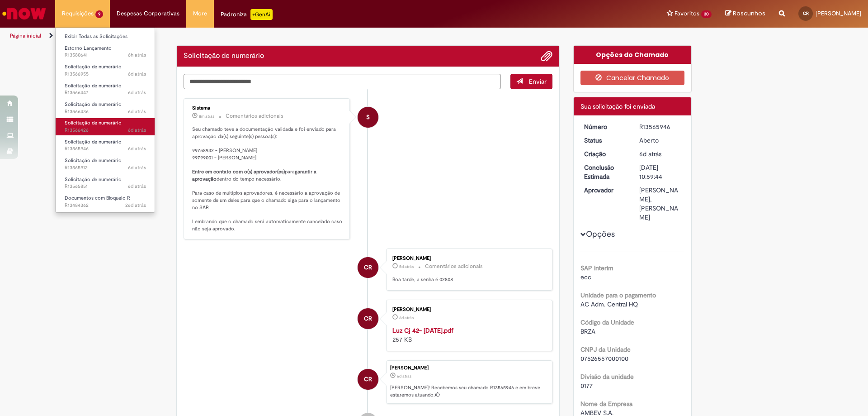 The height and width of the screenshot is (416, 868). Describe the element at coordinates (137, 148) in the screenshot. I see `time: 25/09/2025 10:59:41` at that location.